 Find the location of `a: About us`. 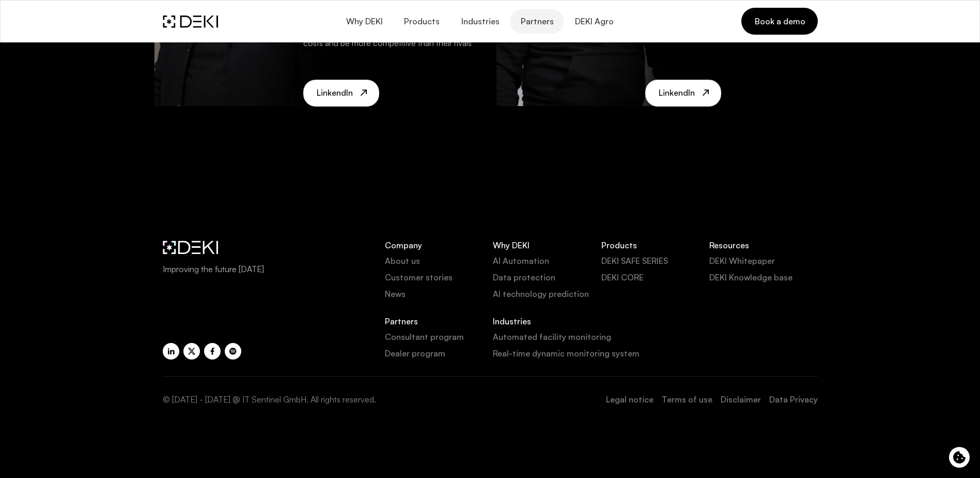

a: About us is located at coordinates (439, 260).